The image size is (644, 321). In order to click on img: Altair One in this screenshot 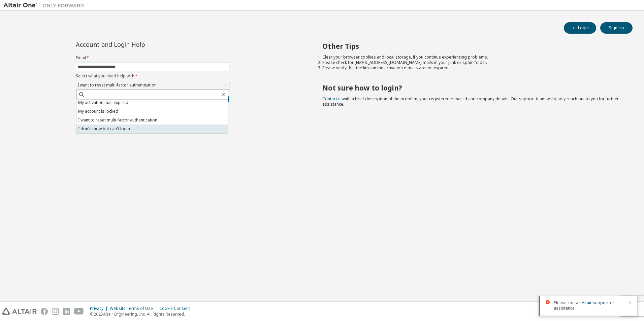, I will do `click(45, 6)`.